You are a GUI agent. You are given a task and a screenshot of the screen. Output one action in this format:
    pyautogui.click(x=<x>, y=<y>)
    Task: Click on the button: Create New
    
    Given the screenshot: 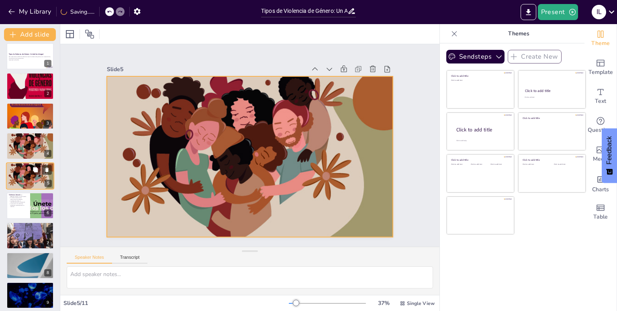 What is the action you would take?
    pyautogui.click(x=535, y=57)
    